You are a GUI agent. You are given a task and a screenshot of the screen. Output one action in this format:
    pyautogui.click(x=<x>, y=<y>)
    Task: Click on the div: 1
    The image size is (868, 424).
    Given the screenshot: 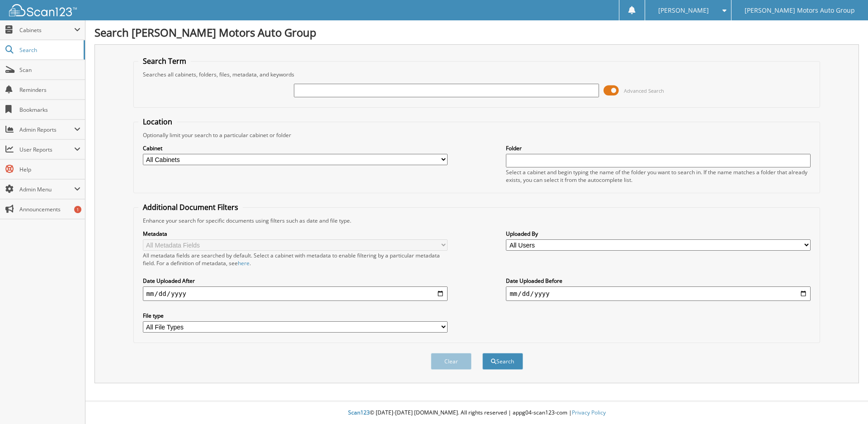 What is the action you would take?
    pyautogui.click(x=78, y=209)
    